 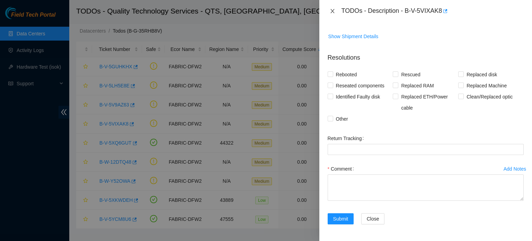 I want to click on span: Submit, so click(x=341, y=219).